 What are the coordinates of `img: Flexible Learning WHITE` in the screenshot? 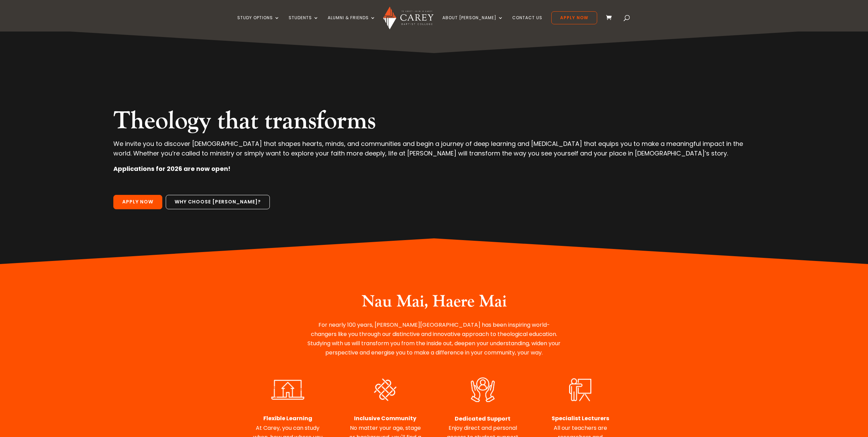 It's located at (288, 389).